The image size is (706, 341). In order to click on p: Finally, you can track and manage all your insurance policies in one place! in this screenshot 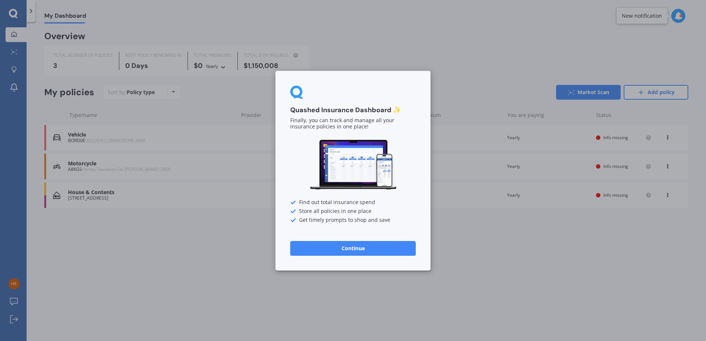, I will do `click(353, 124)`.